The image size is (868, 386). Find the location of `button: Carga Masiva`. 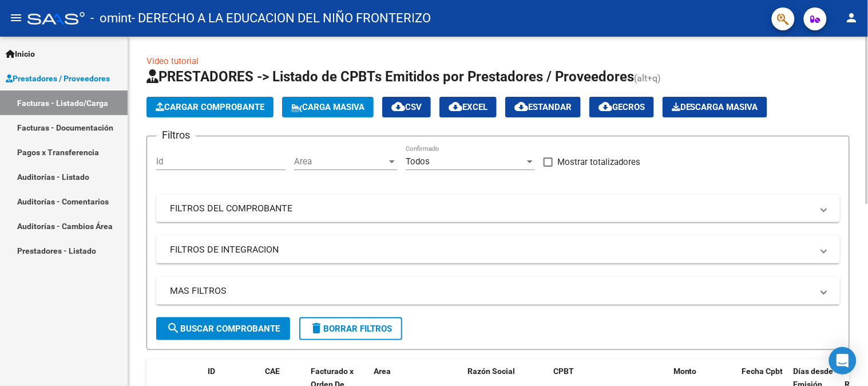

button: Carga Masiva is located at coordinates (328, 107).